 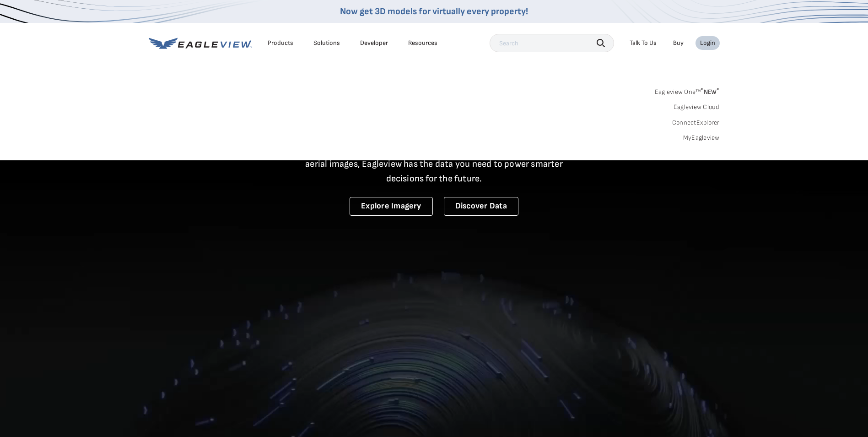 What do you see at coordinates (552, 43) in the screenshot?
I see `input: Search` at bounding box center [552, 43].